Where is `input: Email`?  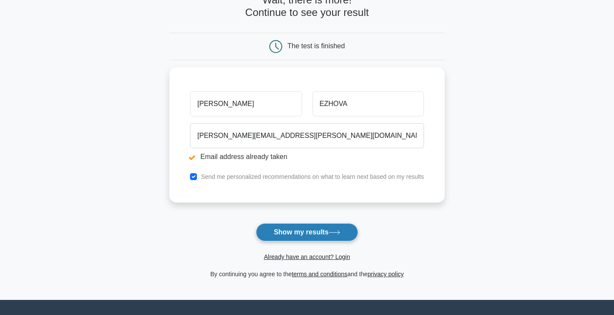 input: Email is located at coordinates (307, 136).